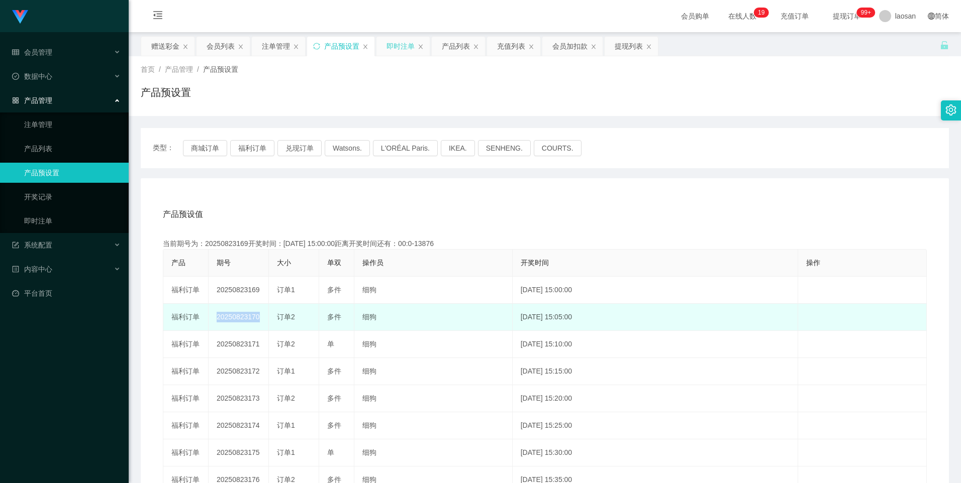  Describe the element at coordinates (334, 263) in the screenshot. I see `span: 单双` at that location.